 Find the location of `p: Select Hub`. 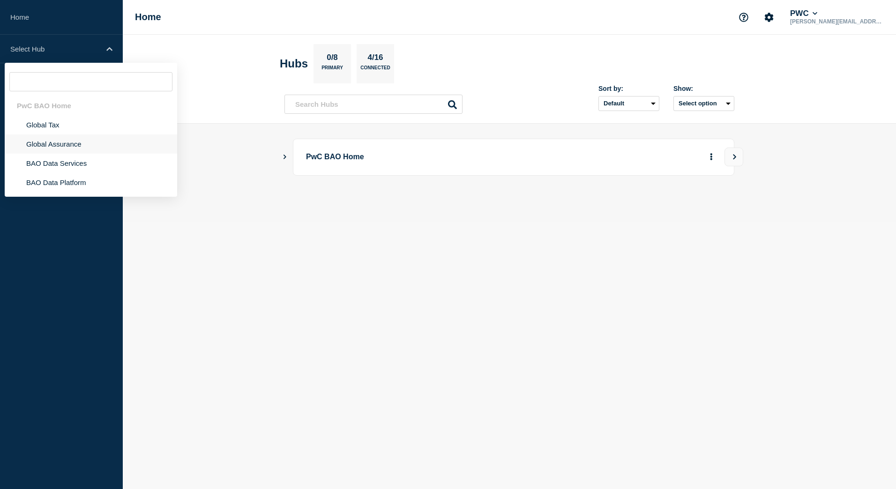

p: Select Hub is located at coordinates (55, 49).